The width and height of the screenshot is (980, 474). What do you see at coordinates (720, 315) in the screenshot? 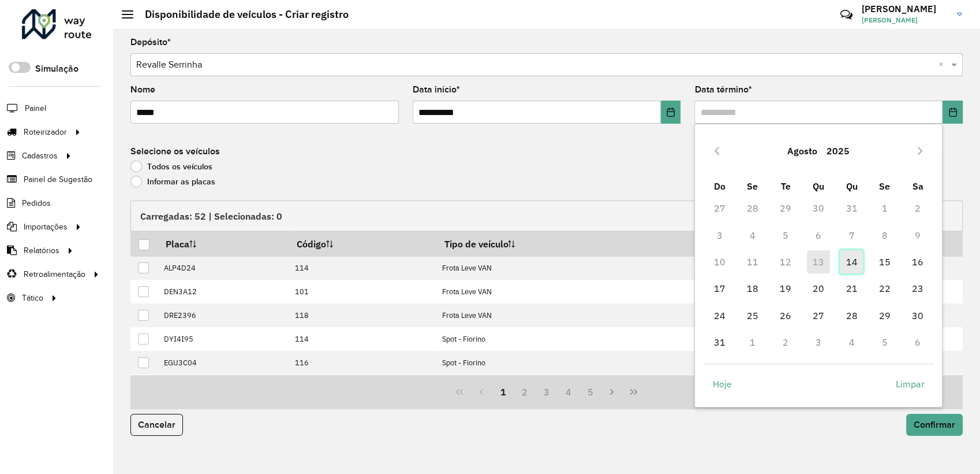
I see `td: 24` at bounding box center [720, 315].